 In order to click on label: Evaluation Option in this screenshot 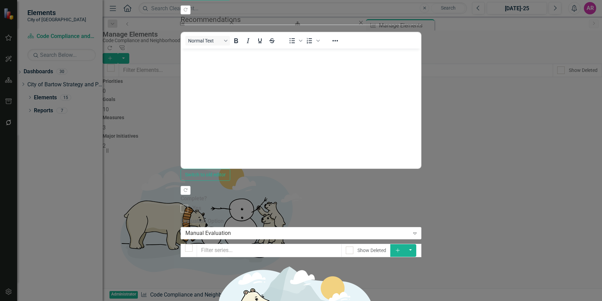, I will do `click(301, 221)`.